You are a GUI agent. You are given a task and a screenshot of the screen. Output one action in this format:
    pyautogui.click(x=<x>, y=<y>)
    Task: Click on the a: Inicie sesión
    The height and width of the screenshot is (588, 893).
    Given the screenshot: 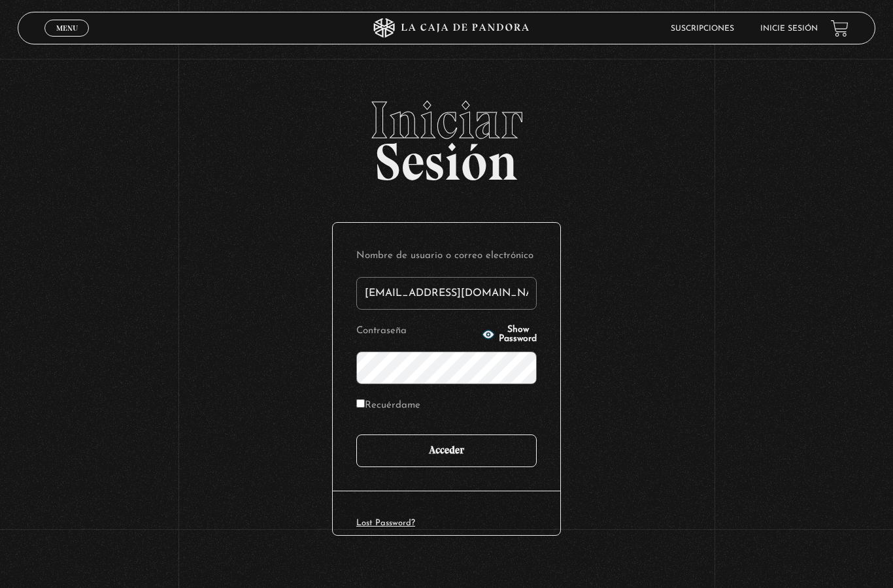 What is the action you would take?
    pyautogui.click(x=789, y=29)
    